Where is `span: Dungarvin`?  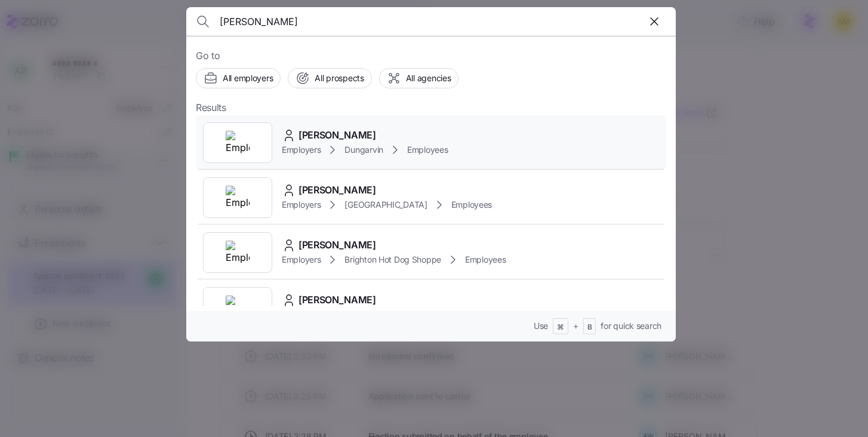 span: Dungarvin is located at coordinates (364, 150).